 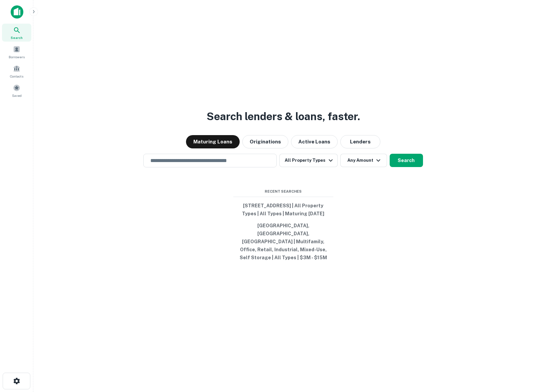 What do you see at coordinates (516, 355) in the screenshot?
I see `div: Chat Widget` at bounding box center [516, 355].